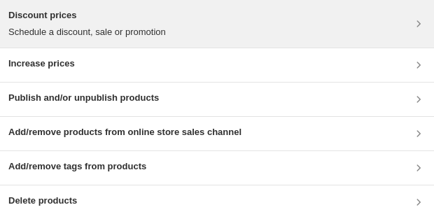 The image size is (434, 219). What do you see at coordinates (83, 98) in the screenshot?
I see `h3: Publish and/or unpublish products` at bounding box center [83, 98].